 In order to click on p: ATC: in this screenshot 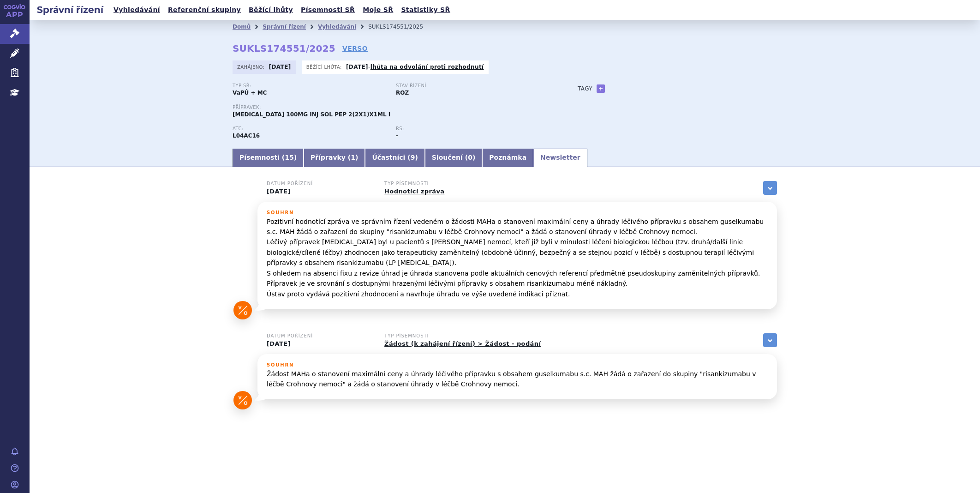, I will do `click(309, 129)`.